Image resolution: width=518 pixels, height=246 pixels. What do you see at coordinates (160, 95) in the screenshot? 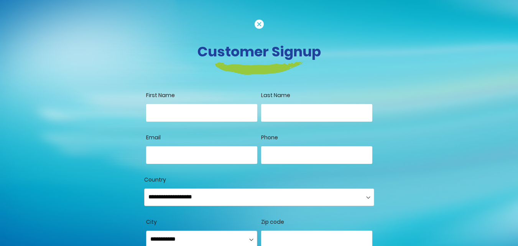
I see `span: First Name` at bounding box center [160, 95].